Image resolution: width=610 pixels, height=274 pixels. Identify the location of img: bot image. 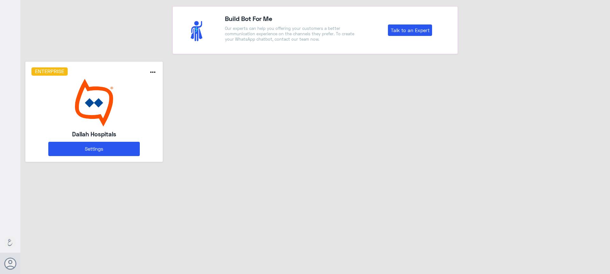
(94, 103).